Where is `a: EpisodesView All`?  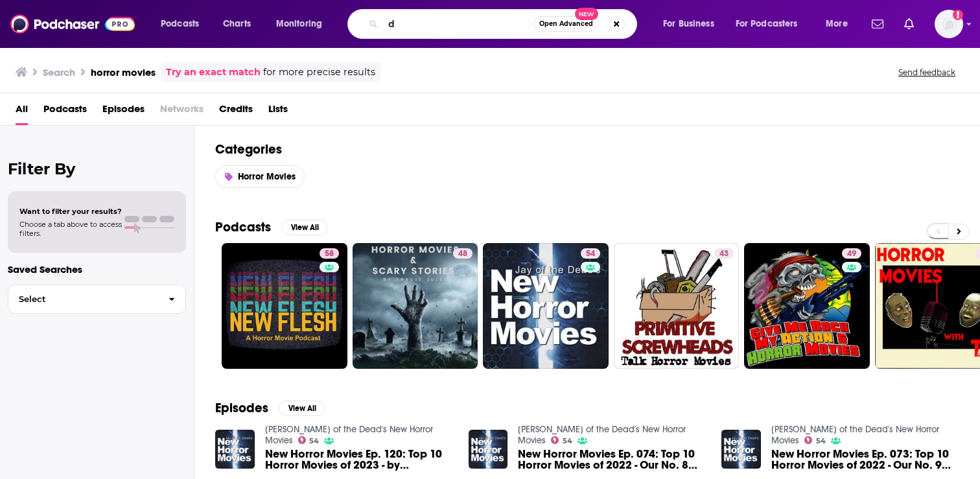 a: EpisodesView All is located at coordinates (270, 408).